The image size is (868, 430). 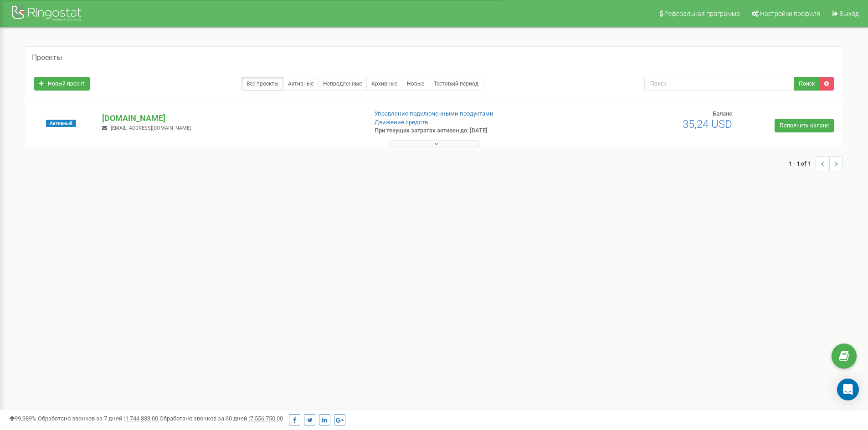 I want to click on h5: Проекты, so click(x=47, y=58).